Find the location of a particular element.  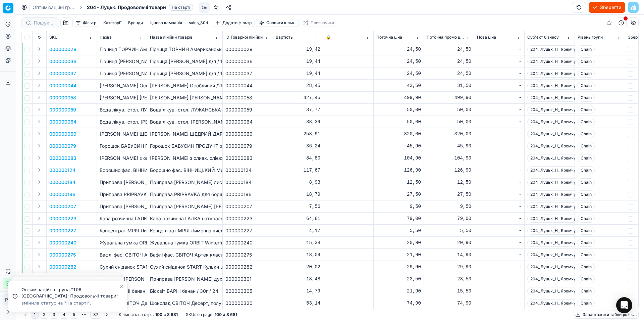

div: Жувальна гумка ORBIT Winterfresh / 14г is located at coordinates (185, 243).